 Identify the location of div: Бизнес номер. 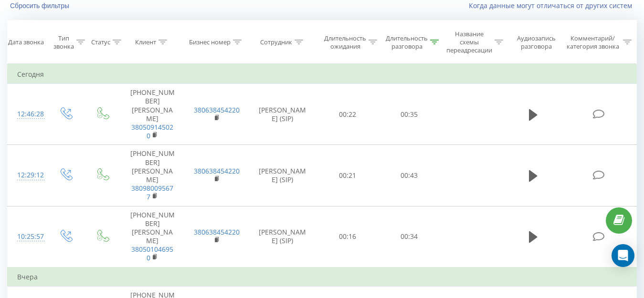
(210, 42).